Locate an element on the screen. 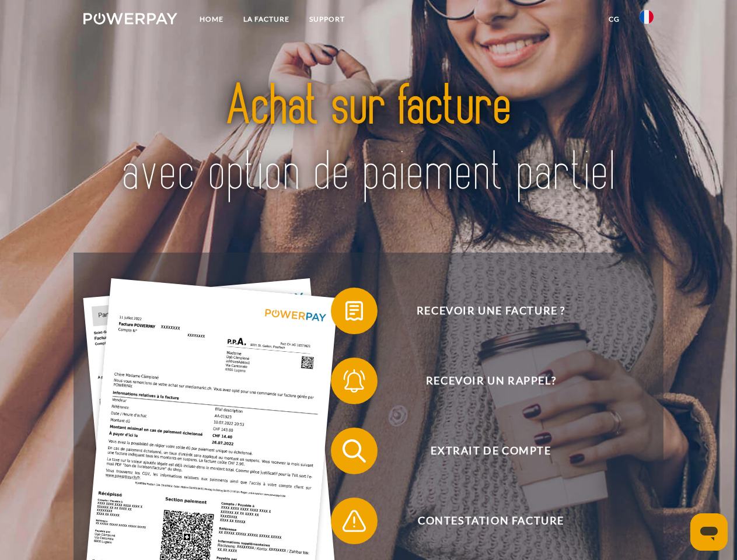 The image size is (737, 560). a: CG is located at coordinates (614, 20).